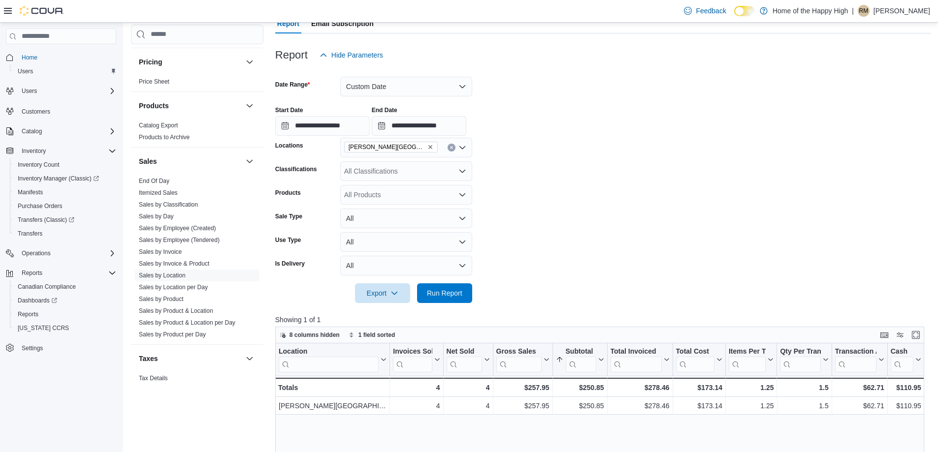  What do you see at coordinates (160, 252) in the screenshot?
I see `span: Sales by Invoice` at bounding box center [160, 252].